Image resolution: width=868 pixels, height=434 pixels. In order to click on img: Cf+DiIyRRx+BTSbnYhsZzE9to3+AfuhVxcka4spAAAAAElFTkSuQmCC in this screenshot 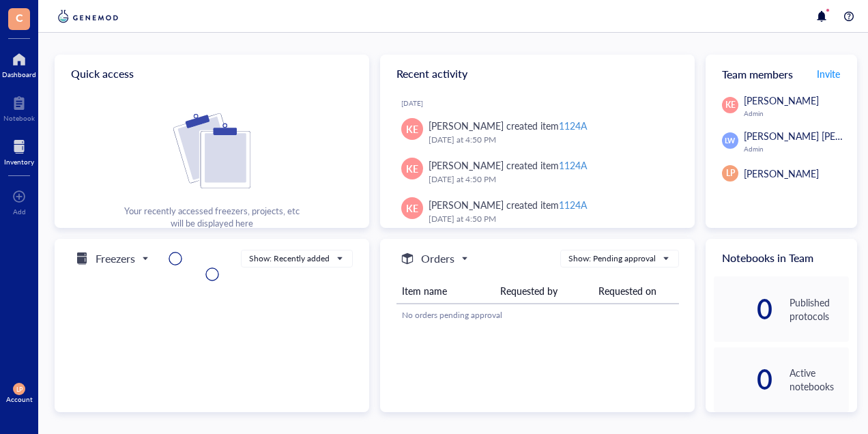, I will do `click(211, 151)`.